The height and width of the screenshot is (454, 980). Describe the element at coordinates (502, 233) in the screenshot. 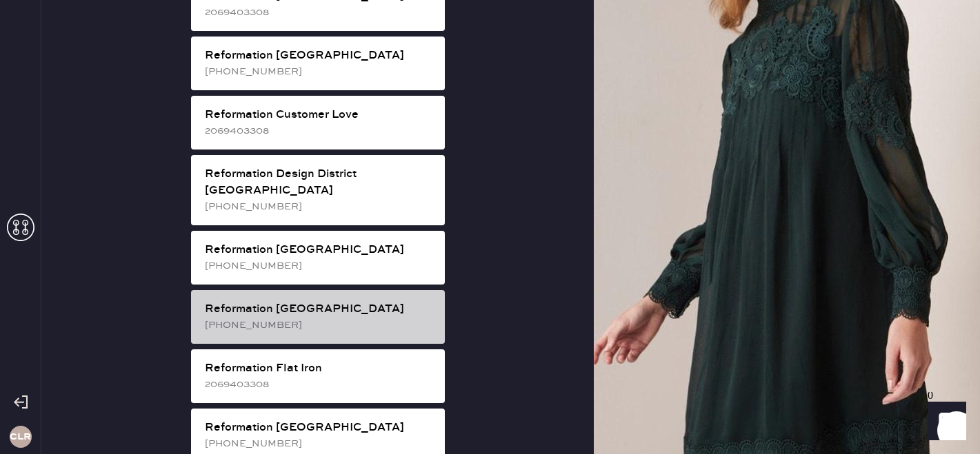

I see `th: Description` at that location.